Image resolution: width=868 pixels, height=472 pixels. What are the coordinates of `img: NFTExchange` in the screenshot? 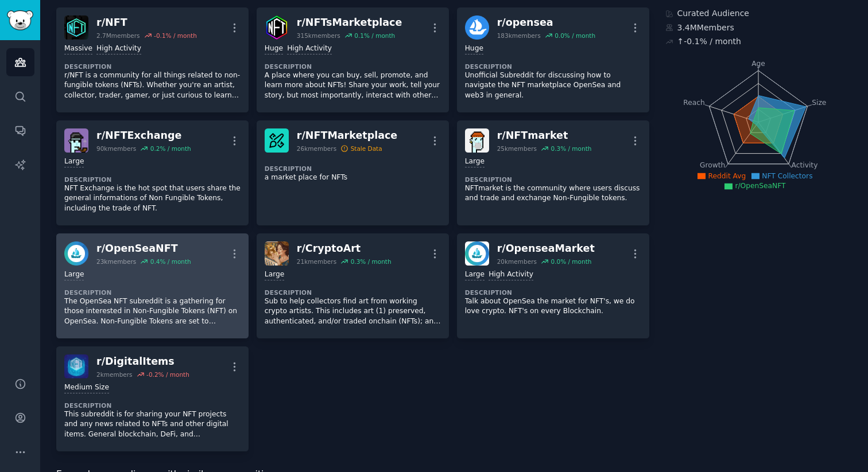 It's located at (76, 141).